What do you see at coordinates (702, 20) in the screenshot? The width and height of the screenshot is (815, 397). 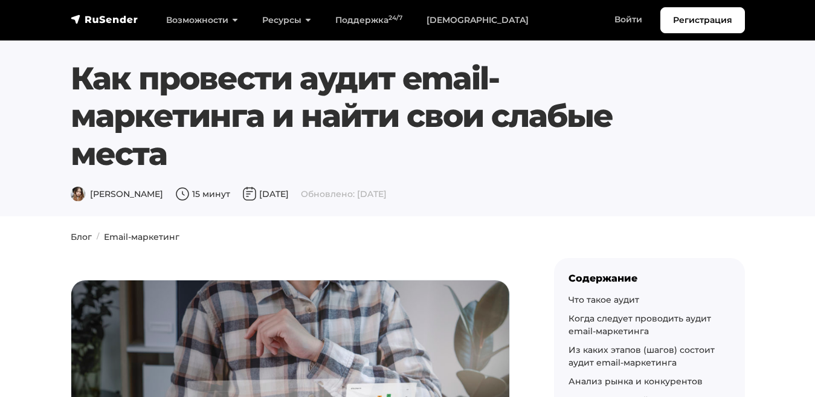 I see `a: Регистрация` at bounding box center [702, 20].